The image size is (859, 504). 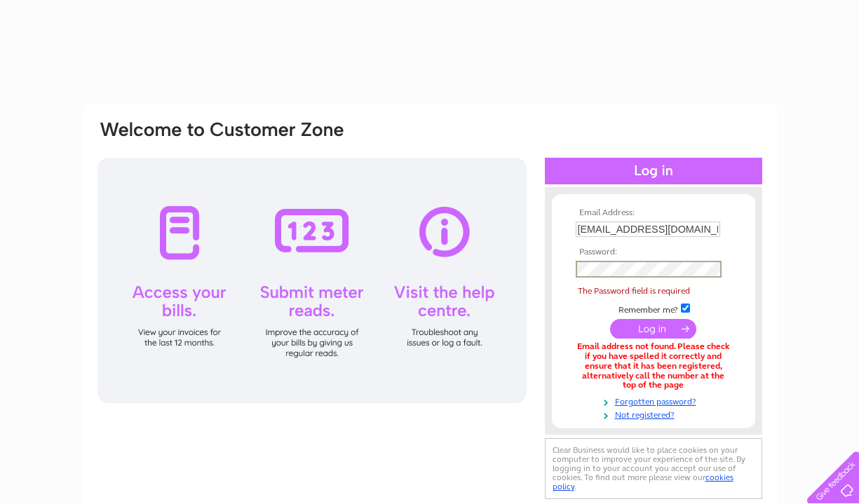 What do you see at coordinates (655, 413) in the screenshot?
I see `a: Not registered?` at bounding box center [655, 413].